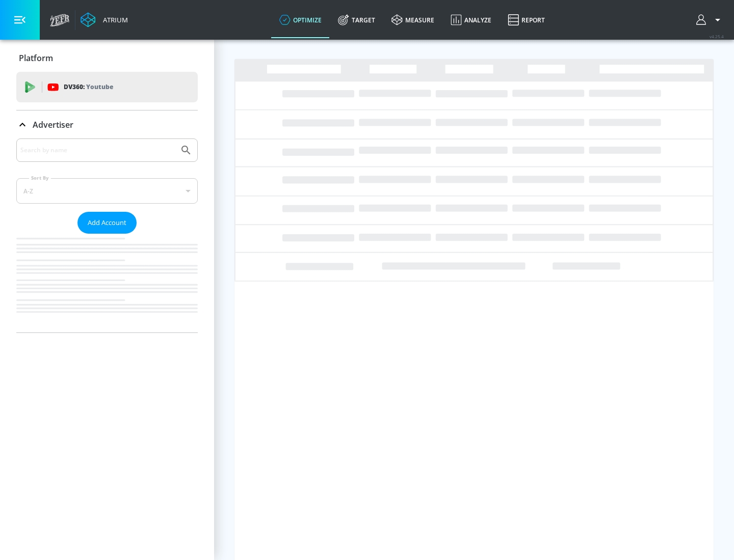 The height and width of the screenshot is (560, 734). What do you see at coordinates (99, 86) in the screenshot?
I see `p: Youtube` at bounding box center [99, 86].